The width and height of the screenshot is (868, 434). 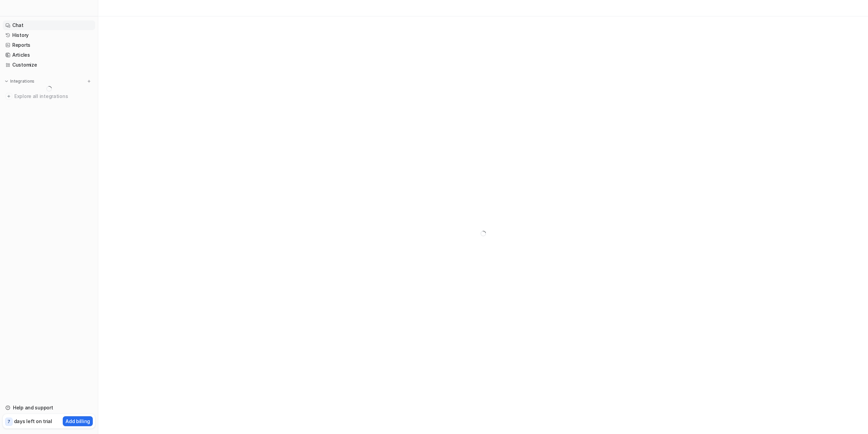 What do you see at coordinates (77, 421) in the screenshot?
I see `button: Add billing` at bounding box center [77, 421].